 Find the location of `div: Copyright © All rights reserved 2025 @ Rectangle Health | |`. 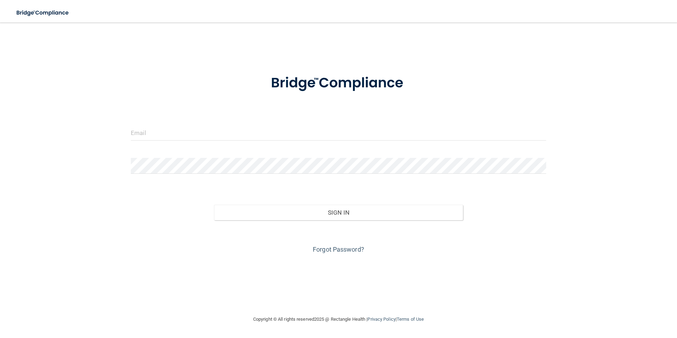

div: Copyright © All rights reserved 2025 @ Rectangle Health | | is located at coordinates (338, 319).